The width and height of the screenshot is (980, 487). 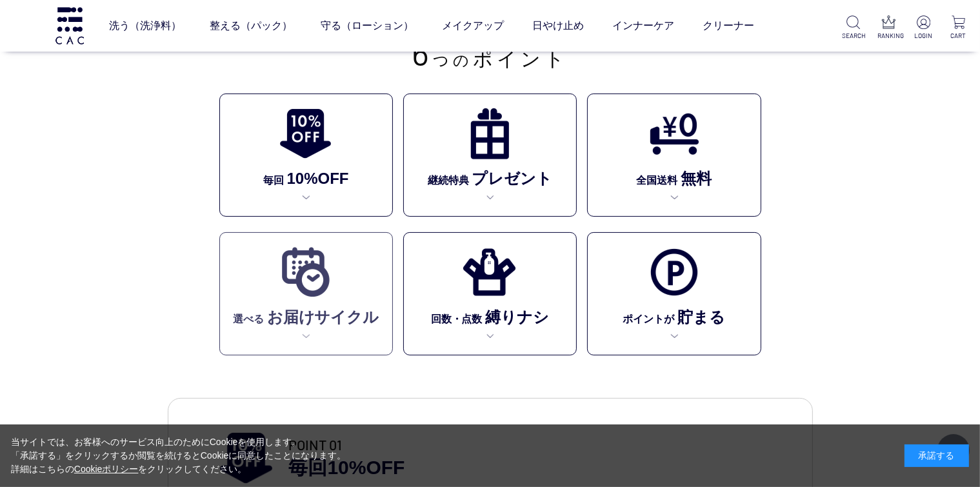 I want to click on p: 回数・点数, so click(x=490, y=317).